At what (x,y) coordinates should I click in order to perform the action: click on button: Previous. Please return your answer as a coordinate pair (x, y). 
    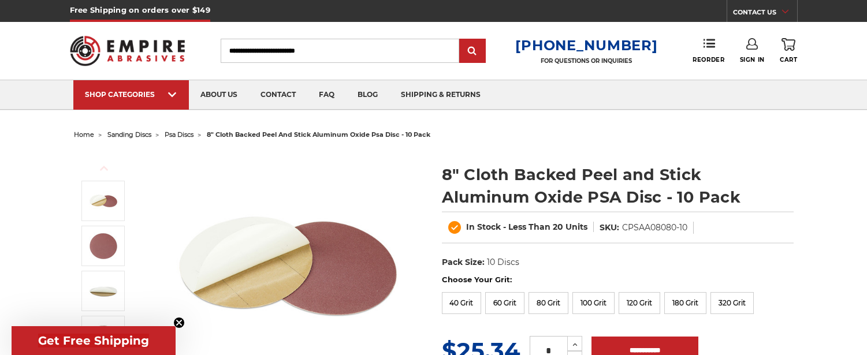
    Looking at the image, I should click on (104, 168).